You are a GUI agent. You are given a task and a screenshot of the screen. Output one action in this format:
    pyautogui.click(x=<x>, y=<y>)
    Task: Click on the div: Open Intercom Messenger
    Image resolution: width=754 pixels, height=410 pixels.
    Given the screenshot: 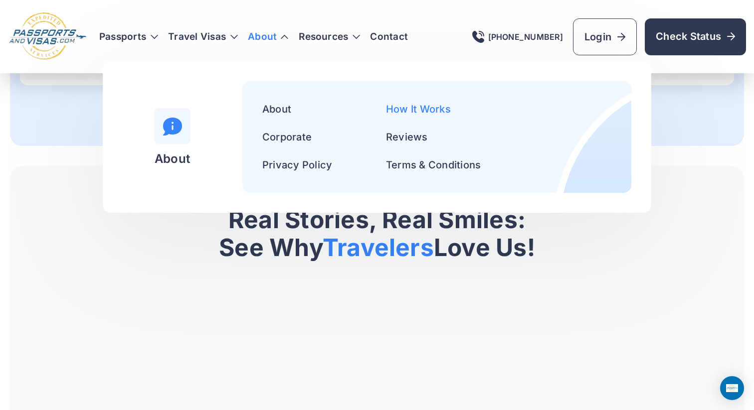 What is the action you would take?
    pyautogui.click(x=732, y=388)
    